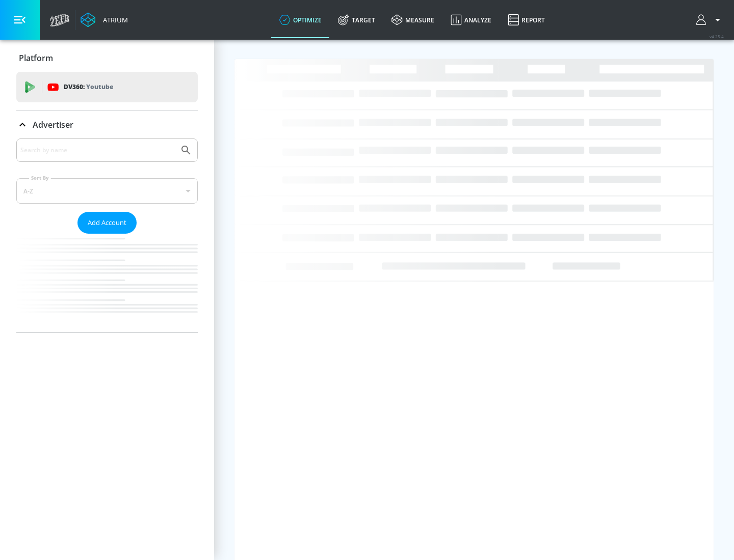 This screenshot has height=560, width=734. What do you see at coordinates (526, 19) in the screenshot?
I see `a: Report` at bounding box center [526, 19].